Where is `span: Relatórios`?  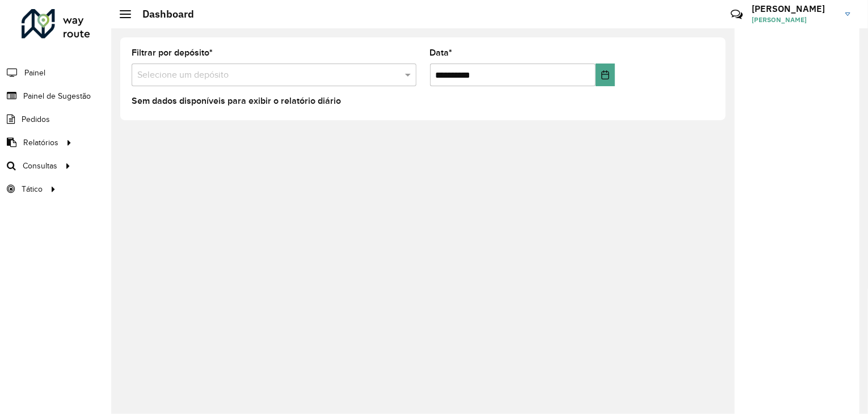
span: Relatórios is located at coordinates (41, 142).